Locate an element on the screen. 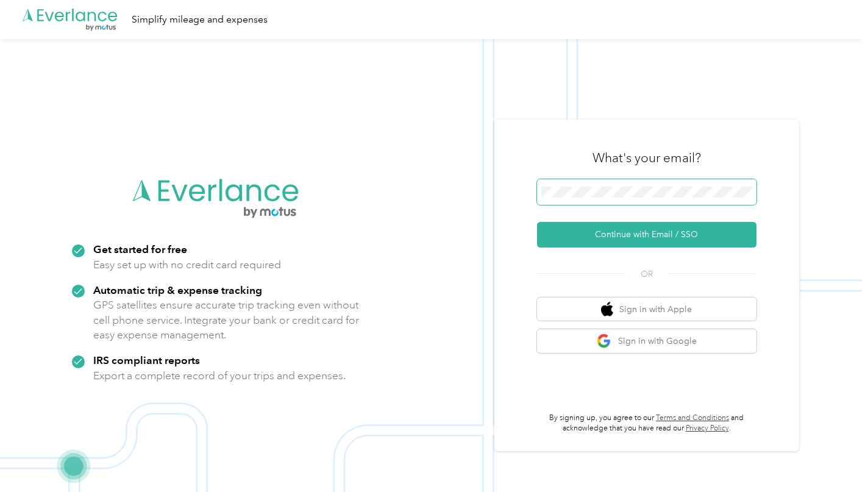 This screenshot has width=868, height=492. button: google logoSign in with Google is located at coordinates (647, 341).